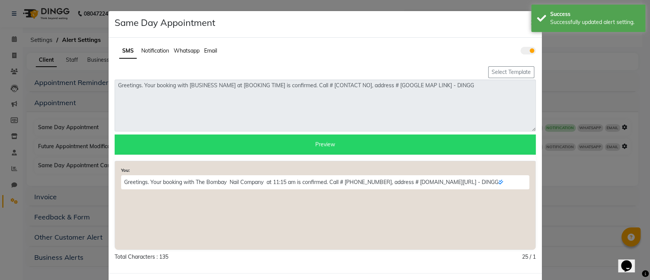 The image size is (650, 280). Describe the element at coordinates (210, 51) in the screenshot. I see `span: Email` at that location.